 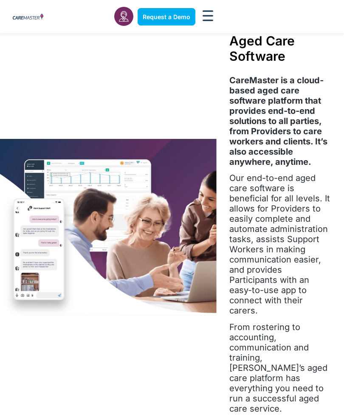 What do you see at coordinates (166, 17) in the screenshot?
I see `a: Request a Demo` at bounding box center [166, 17].